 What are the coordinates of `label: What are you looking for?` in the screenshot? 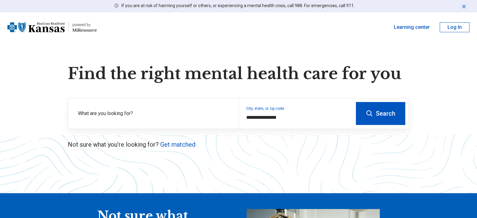 It's located at (154, 114).